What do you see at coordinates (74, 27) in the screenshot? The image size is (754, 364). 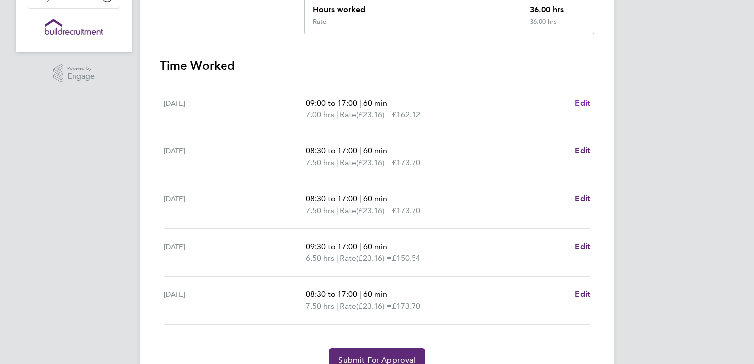 I see `img: buildrec-logo-retina.png` at bounding box center [74, 27].